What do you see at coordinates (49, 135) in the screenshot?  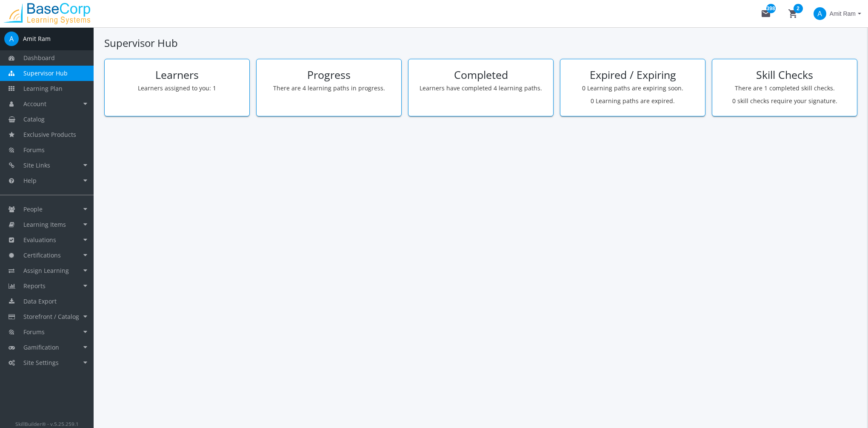 I see `span: Exclusive Products` at bounding box center [49, 135].